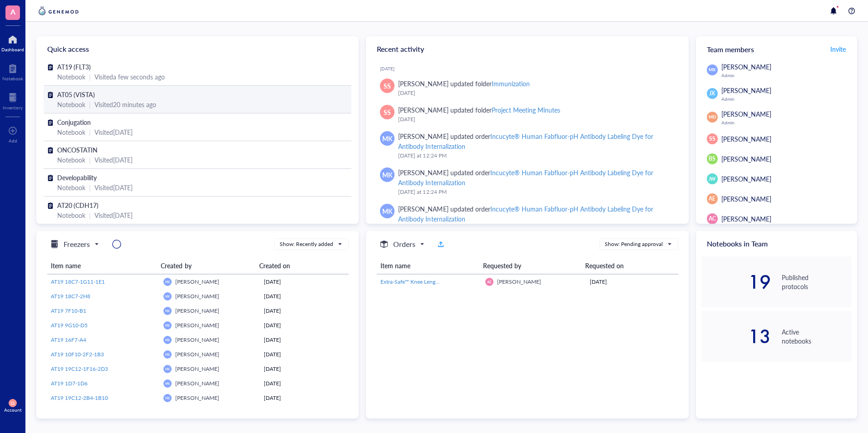  Describe the element at coordinates (103, 282) in the screenshot. I see `a: AT19 18C7-1G11-1E1` at that location.